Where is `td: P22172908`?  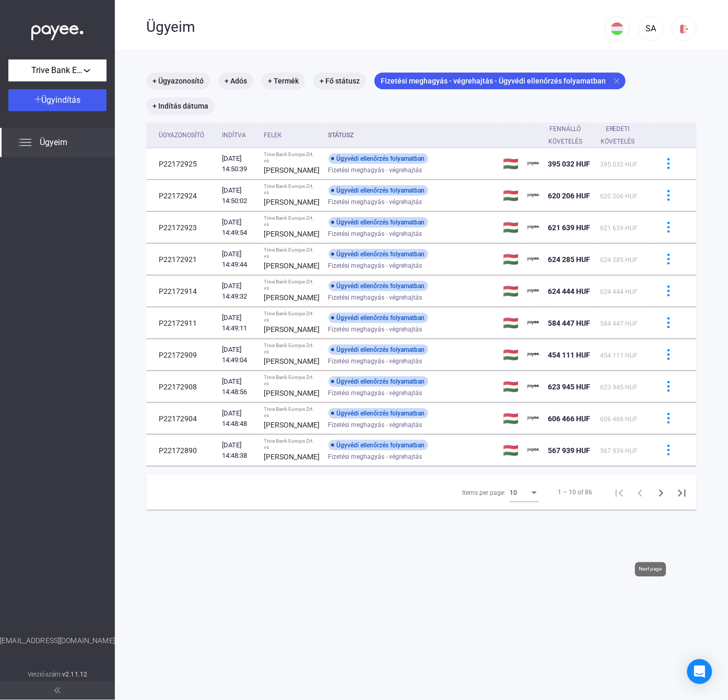
td: P22172908 is located at coordinates (182, 387).